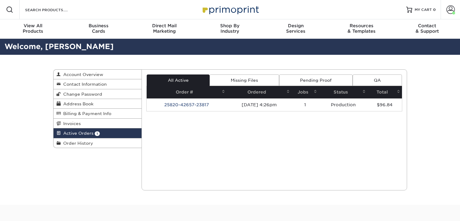  What do you see at coordinates (164, 26) in the screenshot?
I see `span: Direct Mail` at bounding box center [164, 26].